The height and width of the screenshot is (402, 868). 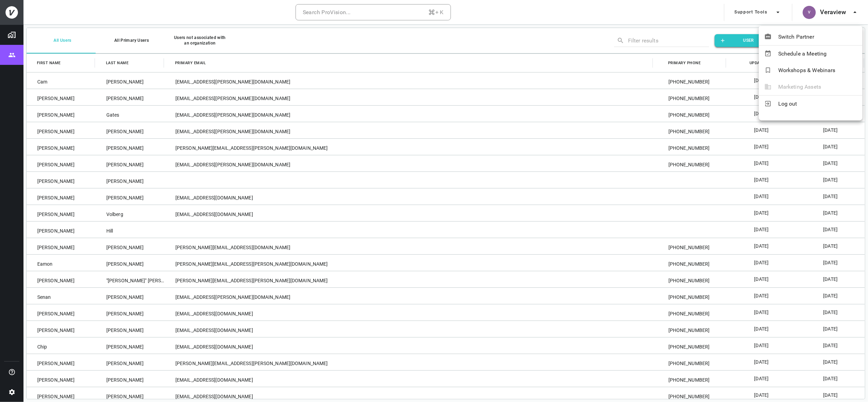 What do you see at coordinates (811, 54) in the screenshot?
I see `div: Schedule a Meeting` at bounding box center [811, 54].